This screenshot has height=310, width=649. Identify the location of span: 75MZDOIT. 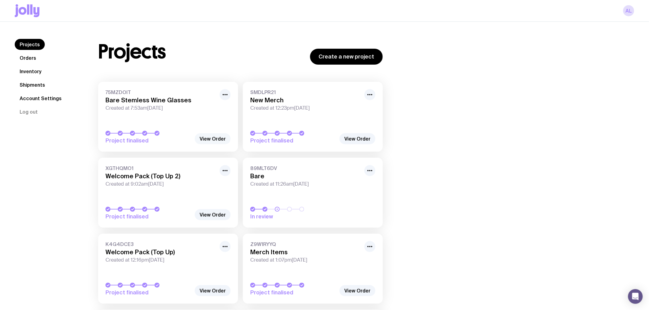
(161, 92).